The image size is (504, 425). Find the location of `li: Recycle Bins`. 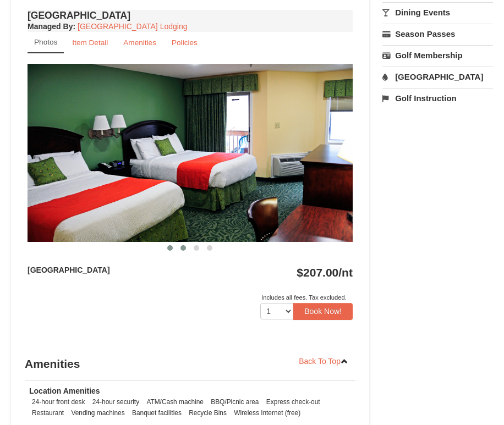

li: Recycle Bins is located at coordinates (208, 413).